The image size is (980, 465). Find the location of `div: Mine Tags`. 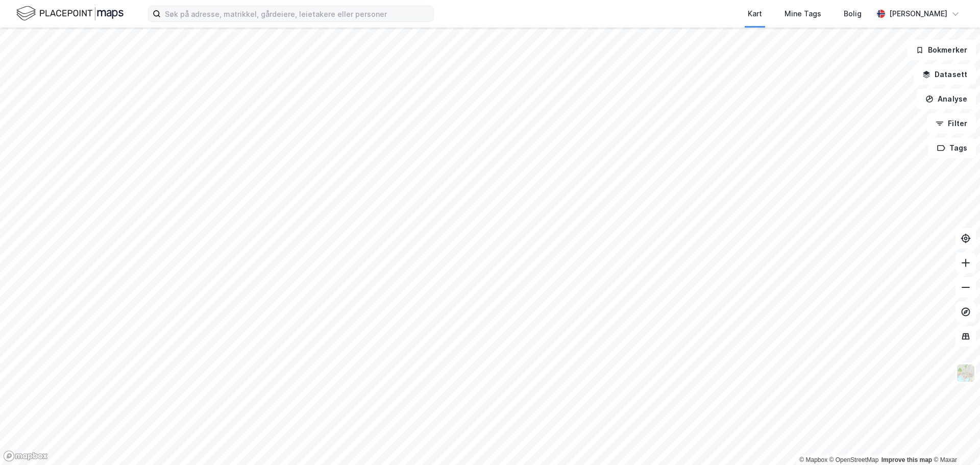

div: Mine Tags is located at coordinates (803, 14).